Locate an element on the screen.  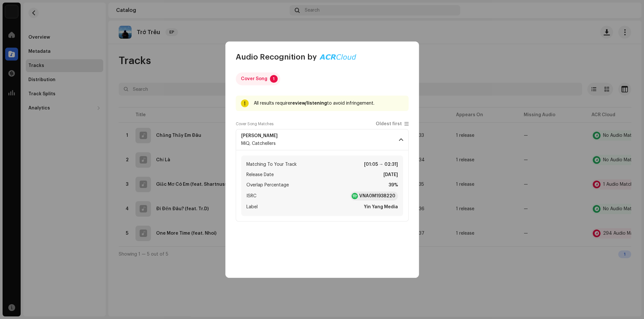
span: Matching To Your Track is located at coordinates (272, 165).